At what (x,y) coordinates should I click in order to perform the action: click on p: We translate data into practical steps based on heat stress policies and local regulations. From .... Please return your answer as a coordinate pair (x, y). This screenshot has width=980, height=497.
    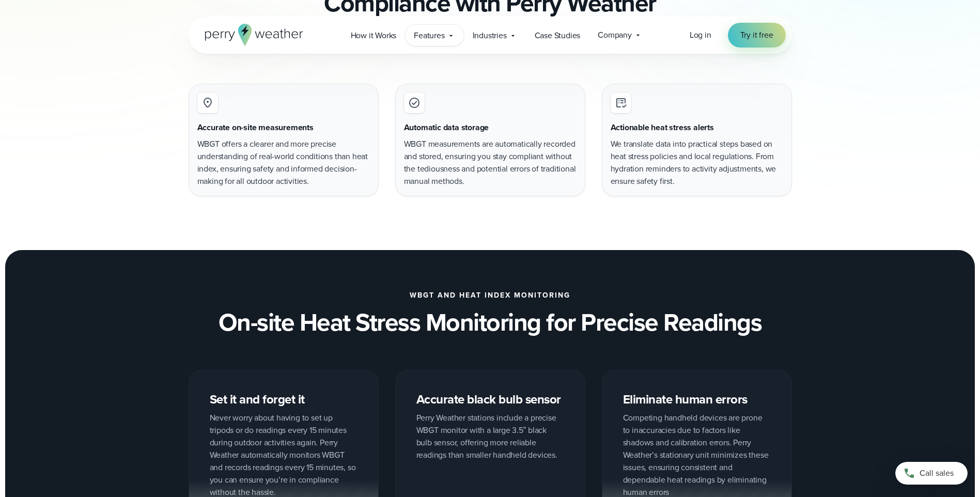
    Looking at the image, I should click on (697, 163).